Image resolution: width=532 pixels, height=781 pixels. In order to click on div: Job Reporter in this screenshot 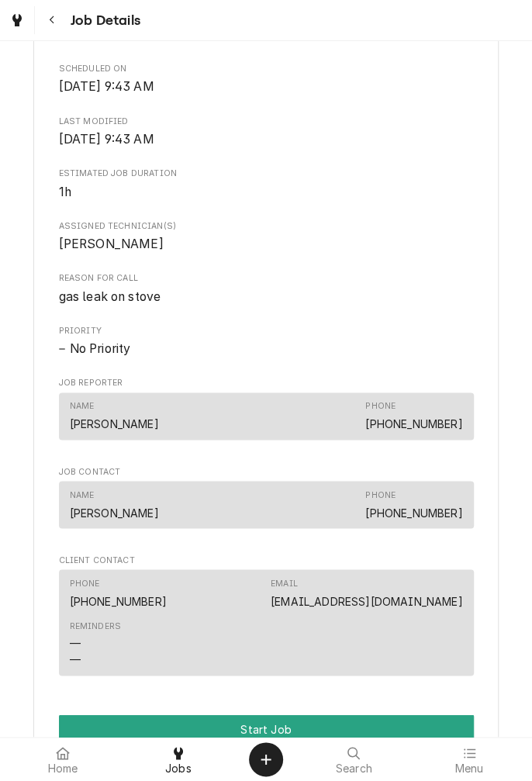, I will do `click(266, 412)`.